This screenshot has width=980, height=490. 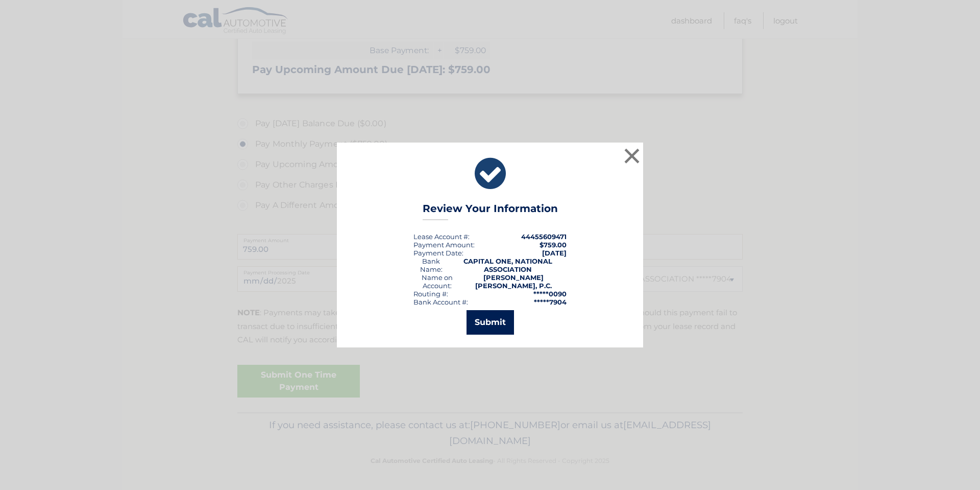 What do you see at coordinates (431, 293) in the screenshot?
I see `div: Routing #:` at bounding box center [431, 293].